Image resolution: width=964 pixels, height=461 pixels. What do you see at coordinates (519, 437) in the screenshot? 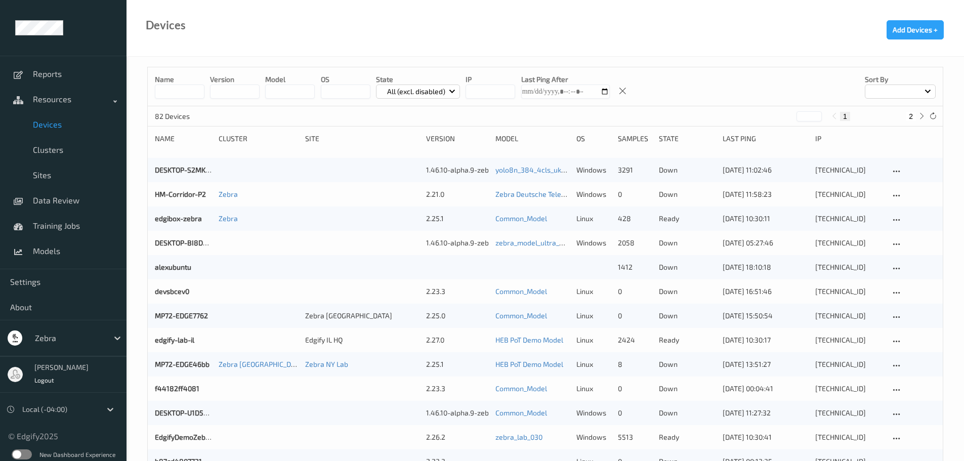
I see `a: zebra_lab_030` at bounding box center [519, 437].